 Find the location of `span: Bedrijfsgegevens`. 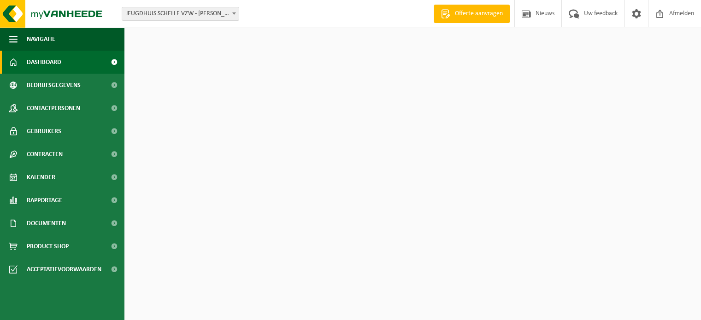

span: Bedrijfsgegevens is located at coordinates (53, 85).